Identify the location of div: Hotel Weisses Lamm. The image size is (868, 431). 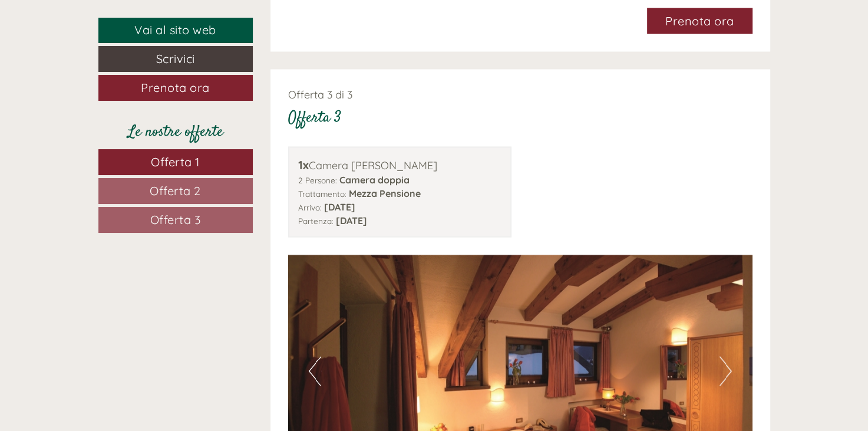
(102, 39).